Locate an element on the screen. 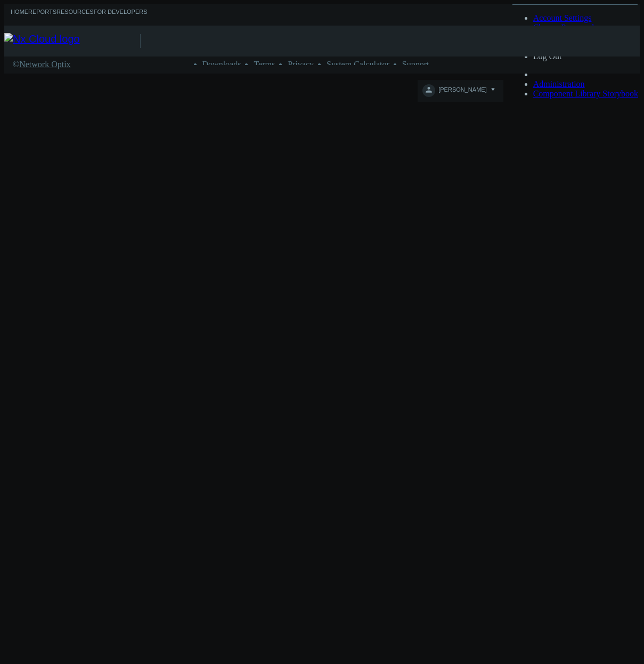  span: Network Optix is located at coordinates (44, 64).